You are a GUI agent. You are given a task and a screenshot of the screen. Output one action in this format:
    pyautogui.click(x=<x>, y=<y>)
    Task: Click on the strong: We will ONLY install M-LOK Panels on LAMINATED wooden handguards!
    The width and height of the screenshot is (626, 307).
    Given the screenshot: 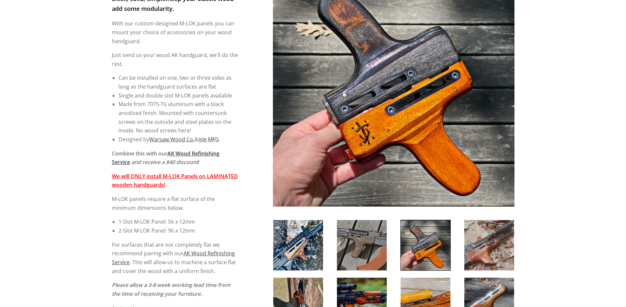 What is the action you would take?
    pyautogui.click(x=175, y=181)
    